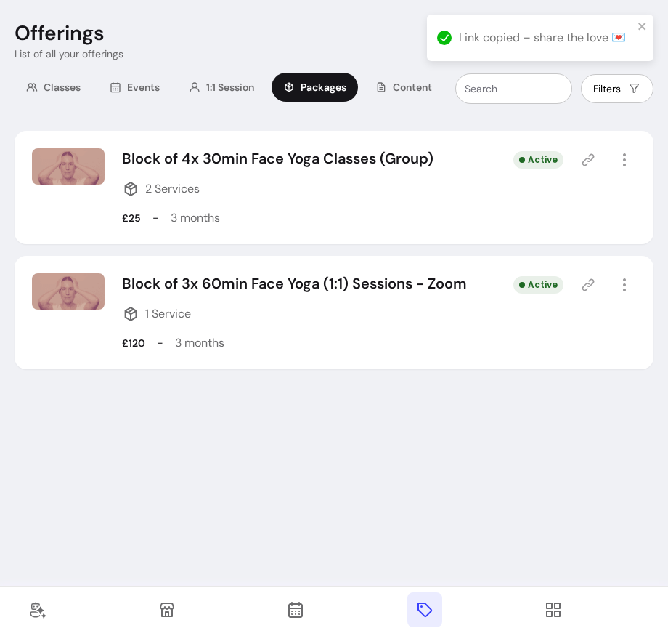 The width and height of the screenshot is (668, 644). What do you see at coordinates (513, 89) in the screenshot?
I see `input: Search` at bounding box center [513, 89].